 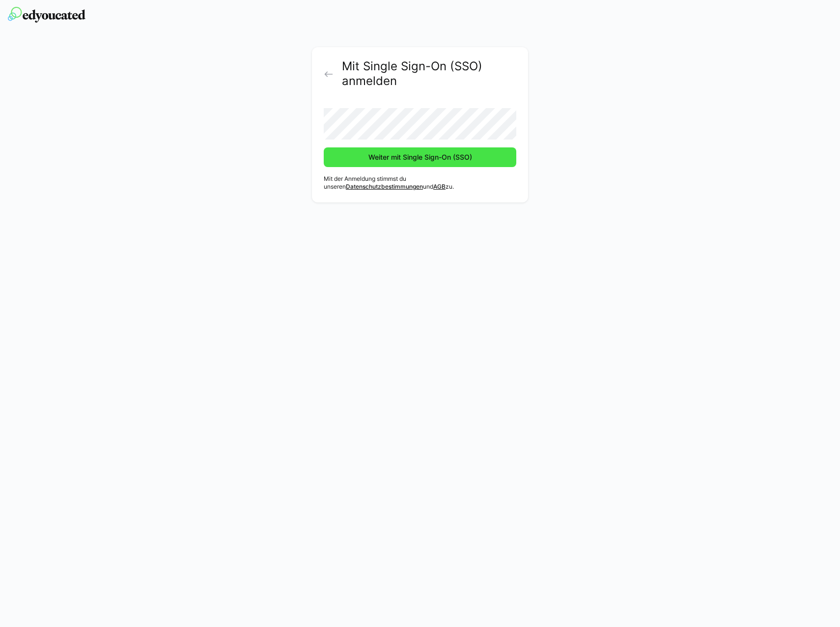 What do you see at coordinates (47, 15) in the screenshot?
I see `img: edyoucated` at bounding box center [47, 15].